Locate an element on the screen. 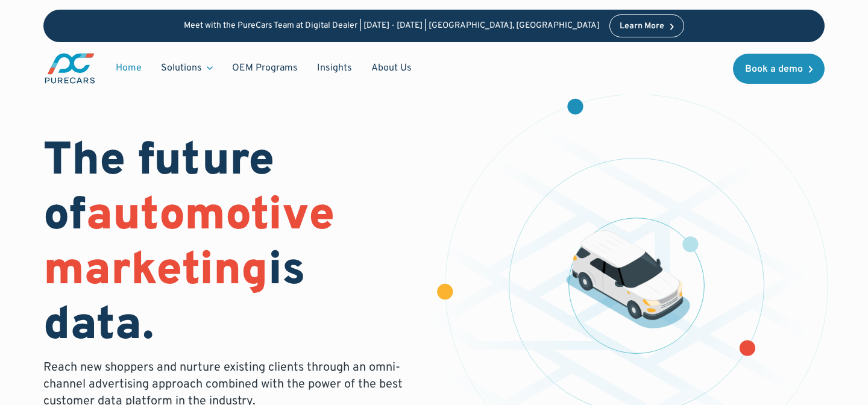 This screenshot has width=868, height=405. a: Insights is located at coordinates (334, 68).